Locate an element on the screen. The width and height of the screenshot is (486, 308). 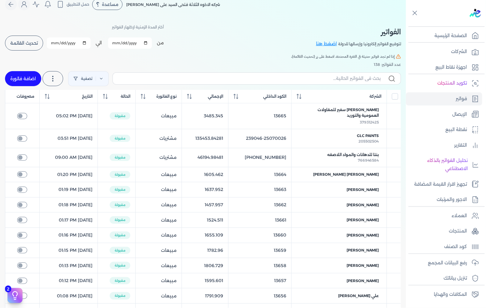
a: المكافات والهدايا is located at coordinates (444, 295).